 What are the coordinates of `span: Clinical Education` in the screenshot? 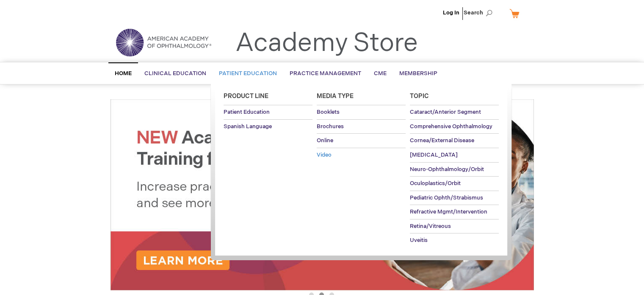 It's located at (176, 74).